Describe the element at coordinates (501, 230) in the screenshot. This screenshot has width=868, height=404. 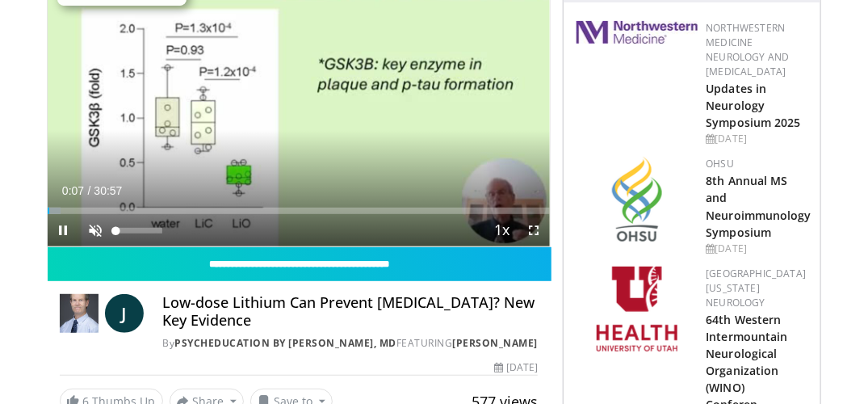
I see `button: Playback Rate` at that location.